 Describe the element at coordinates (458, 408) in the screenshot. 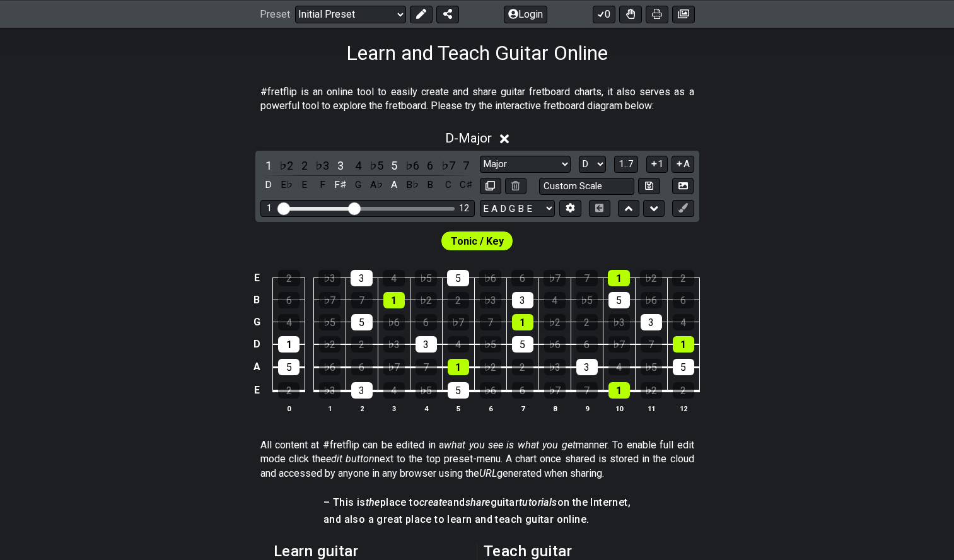

I see `th: 5` at that location.